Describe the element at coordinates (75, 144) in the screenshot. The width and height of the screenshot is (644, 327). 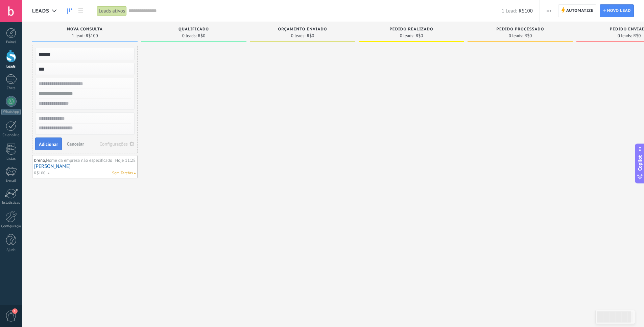
I see `button: Cancelar` at that location.